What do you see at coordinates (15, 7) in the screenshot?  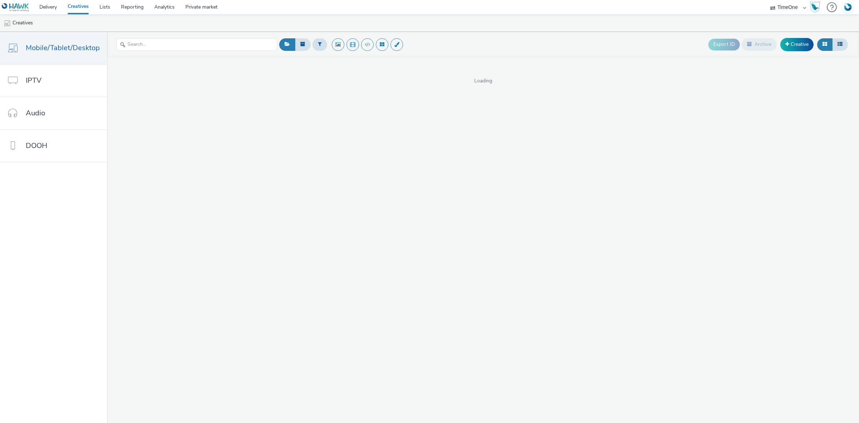 I see `img: undefined Logo` at bounding box center [15, 7].